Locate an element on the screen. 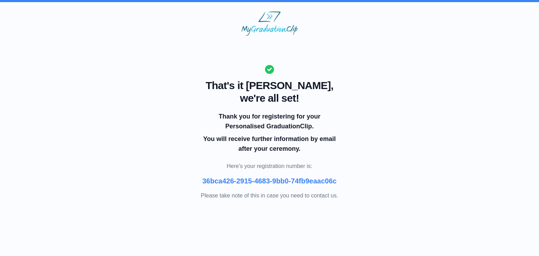 This screenshot has height=256, width=539. img: MyGraduationClip is located at coordinates (270, 24).